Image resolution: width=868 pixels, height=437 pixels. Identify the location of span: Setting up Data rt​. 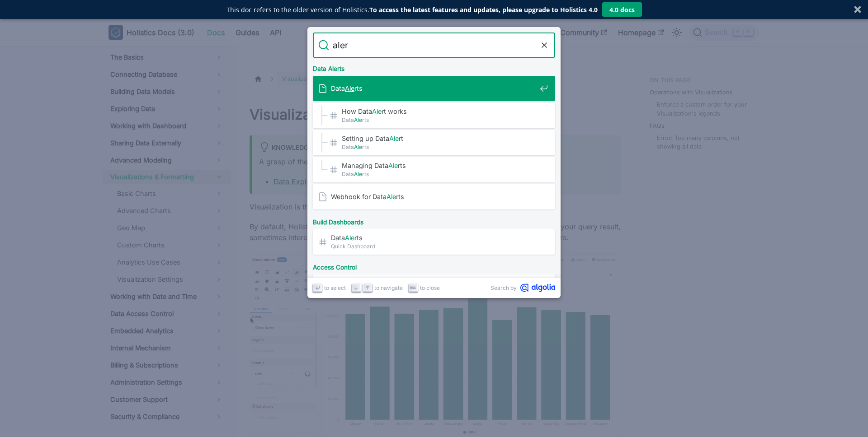
(439, 138).